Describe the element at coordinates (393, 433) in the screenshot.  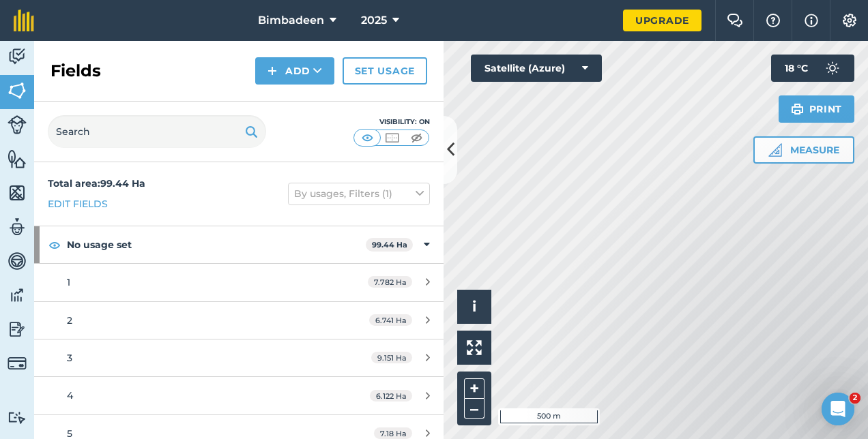
I see `span: 7.18 Ha` at that location.